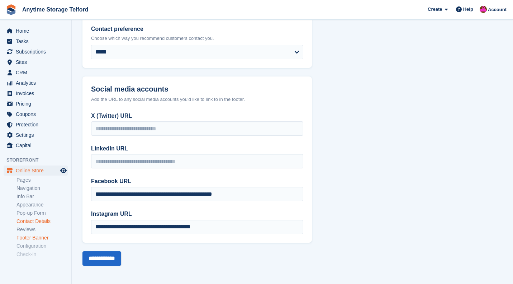 The width and height of the screenshot is (513, 284). Describe the element at coordinates (42, 221) in the screenshot. I see `a: Contact Details` at that location.